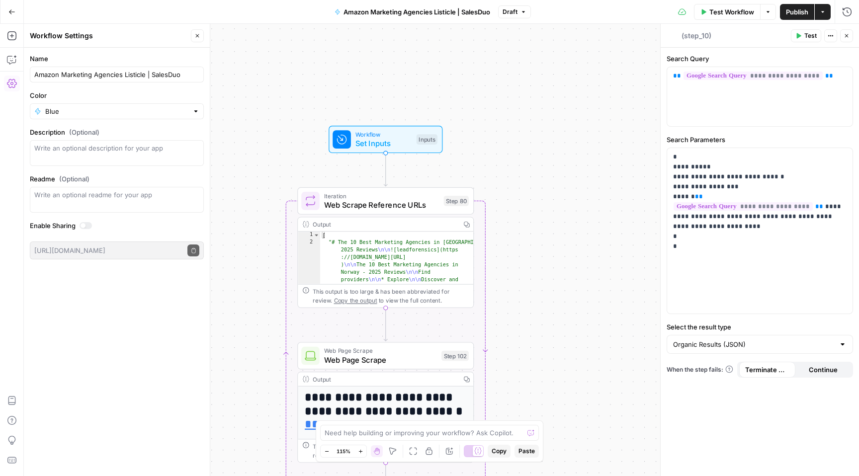 The image size is (859, 476). I want to click on span: When the step fails:, so click(700, 370).